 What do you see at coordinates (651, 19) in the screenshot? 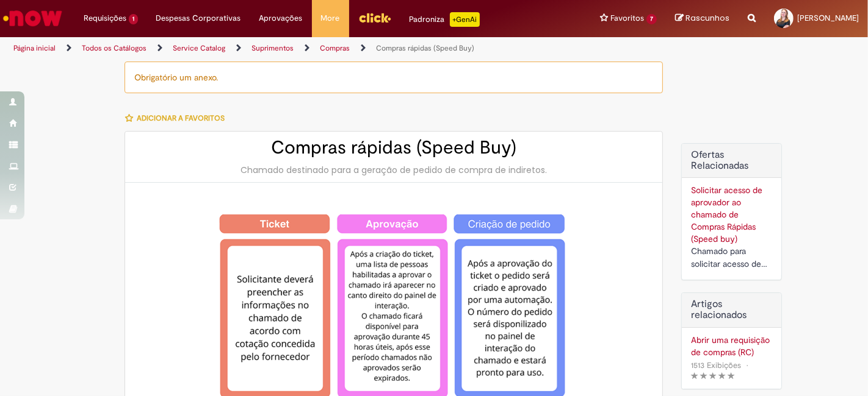
I see `span: 7` at bounding box center [651, 19].